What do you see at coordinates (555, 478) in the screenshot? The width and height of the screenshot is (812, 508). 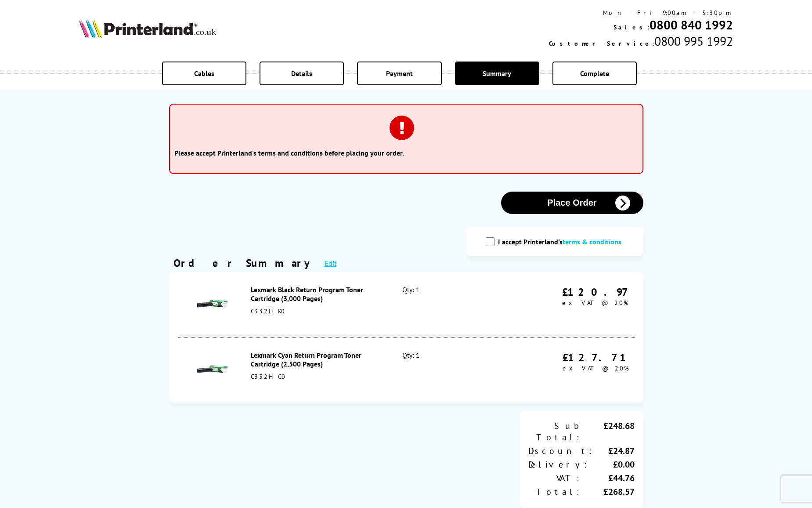 I see `div: VAT:` at bounding box center [555, 478].